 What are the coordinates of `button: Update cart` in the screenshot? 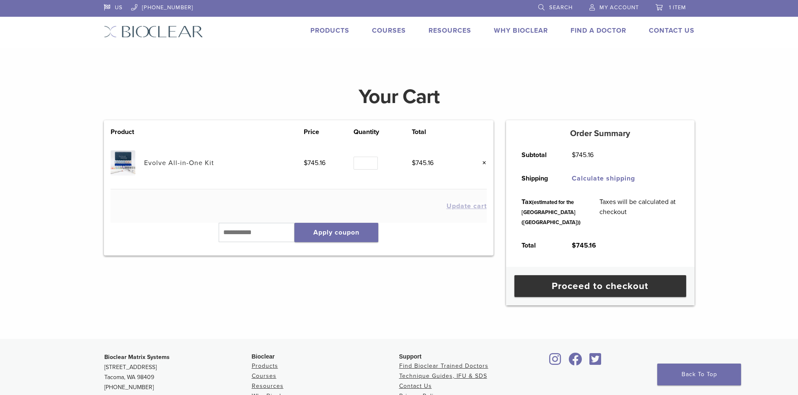 It's located at (466, 206).